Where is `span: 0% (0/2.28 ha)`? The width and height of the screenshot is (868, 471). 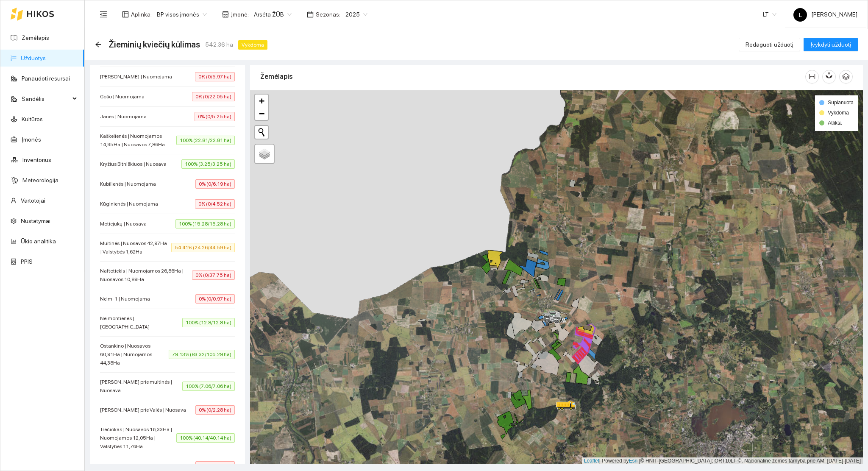
span: 0% (0/2.28 ha) is located at coordinates (215, 410).